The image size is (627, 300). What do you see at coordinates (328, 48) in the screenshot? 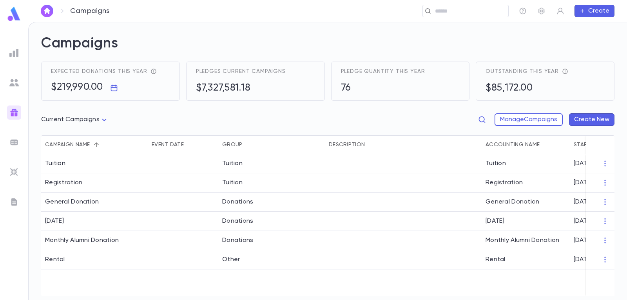
I see `h2: Campaigns` at bounding box center [328, 48].